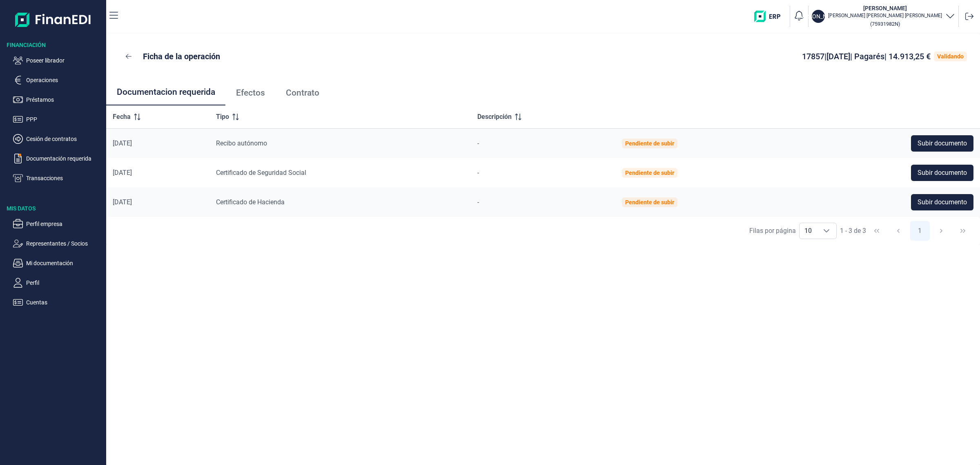  I want to click on span: Documentacion requerida, so click(166, 92).